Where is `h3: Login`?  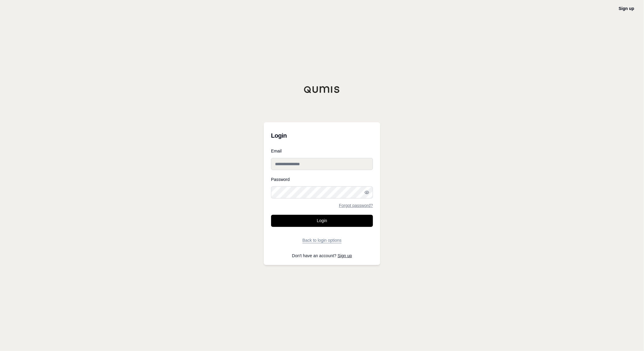 h3: Login is located at coordinates (322, 135).